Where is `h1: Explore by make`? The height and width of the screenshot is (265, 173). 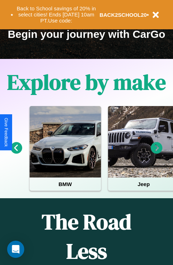 h1: Explore by make is located at coordinates (86, 82).